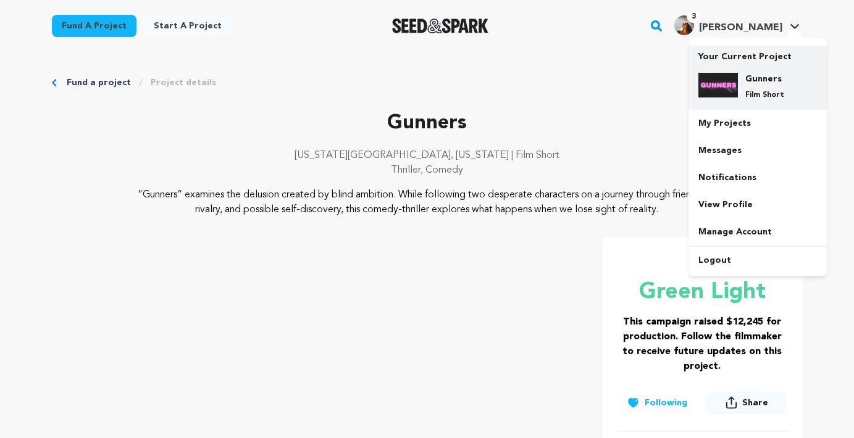 The image size is (854, 438). I want to click on span: 3, so click(693, 17).